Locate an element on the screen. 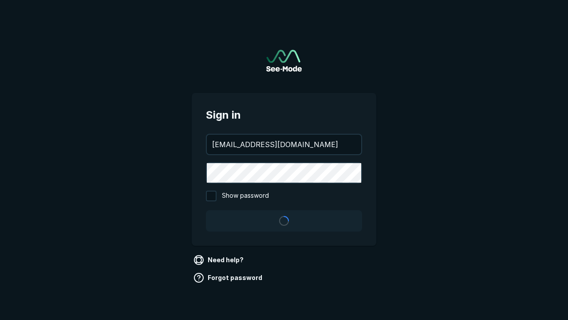 This screenshot has width=568, height=320. a: Go to sign in is located at coordinates (284, 60).